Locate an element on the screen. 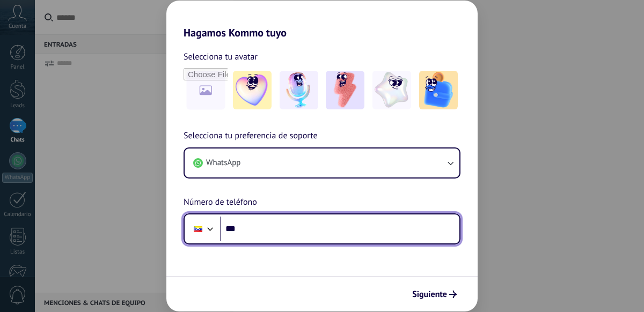 The width and height of the screenshot is (644, 312). div: Venezuela: + 58 is located at coordinates (198, 229).